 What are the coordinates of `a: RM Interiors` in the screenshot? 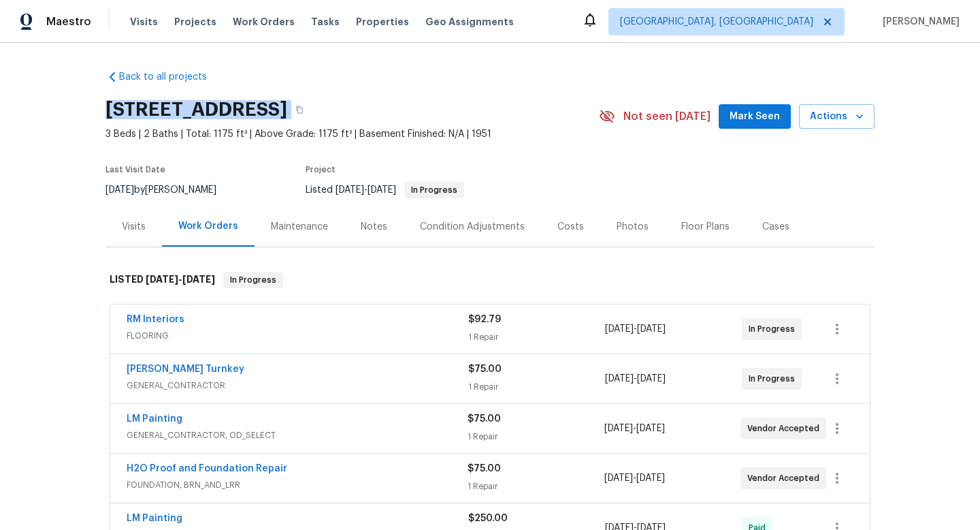 It's located at (155, 320).